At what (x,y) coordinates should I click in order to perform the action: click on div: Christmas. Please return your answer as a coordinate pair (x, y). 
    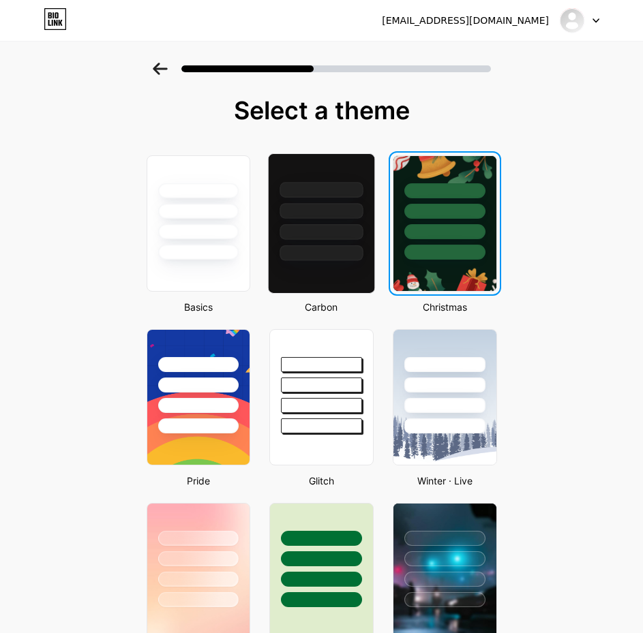
    Looking at the image, I should click on (444, 307).